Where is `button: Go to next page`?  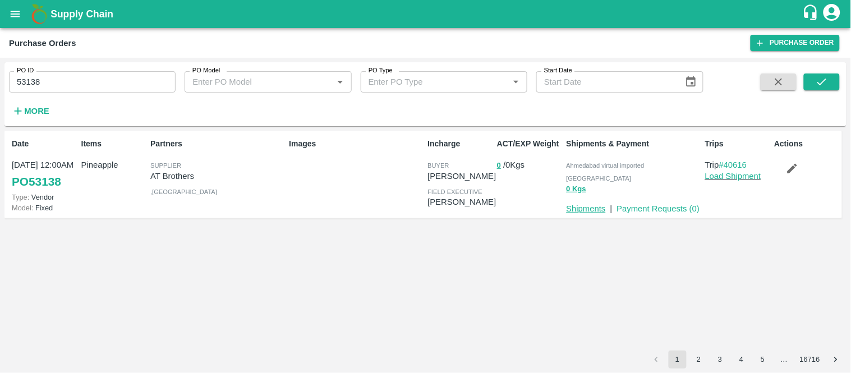
button: Go to next page is located at coordinates (836, 360).